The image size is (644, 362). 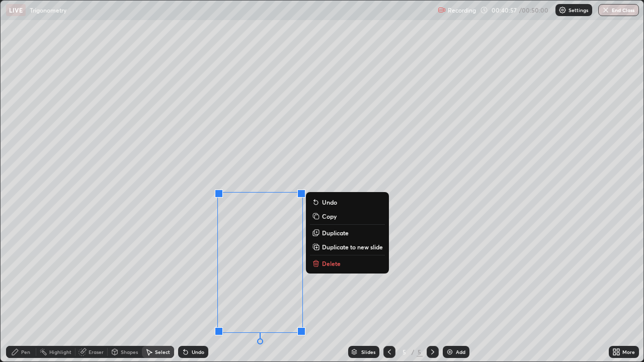 What do you see at coordinates (347, 216) in the screenshot?
I see `button: Copy` at bounding box center [347, 216].